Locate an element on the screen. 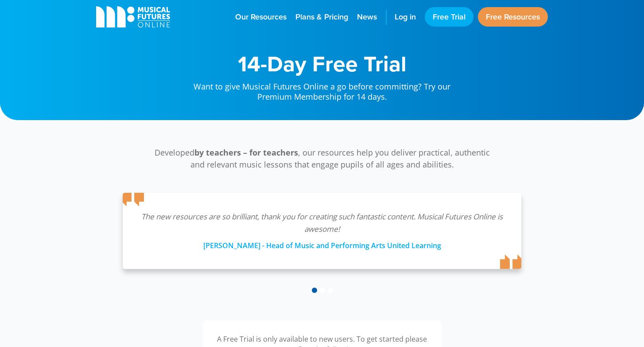 The height and width of the screenshot is (347, 644). a: Free Trial is located at coordinates (449, 17).